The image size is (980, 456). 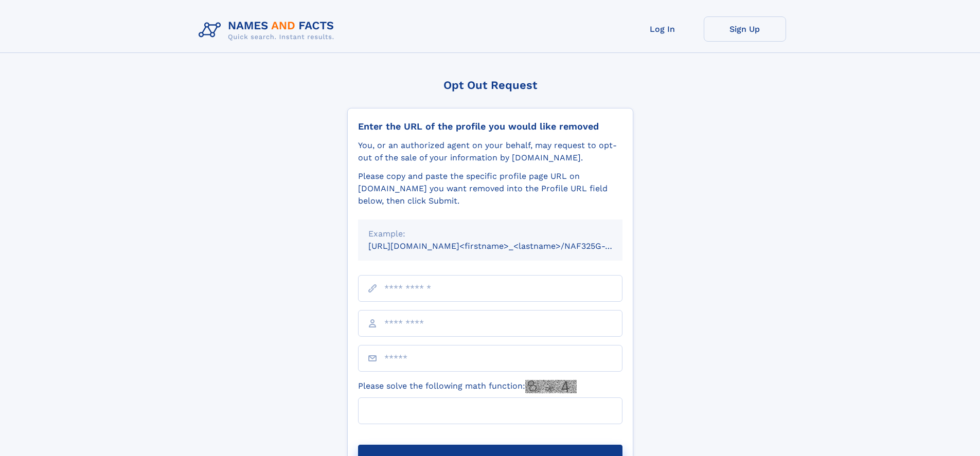 I want to click on div: Enter the URL of the profile you would like removed, so click(x=490, y=126).